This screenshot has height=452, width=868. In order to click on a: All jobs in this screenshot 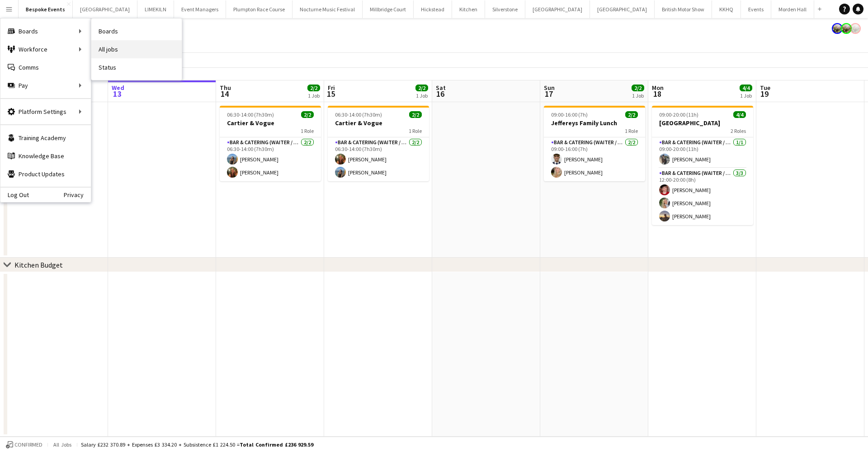, I will do `click(137, 50)`.